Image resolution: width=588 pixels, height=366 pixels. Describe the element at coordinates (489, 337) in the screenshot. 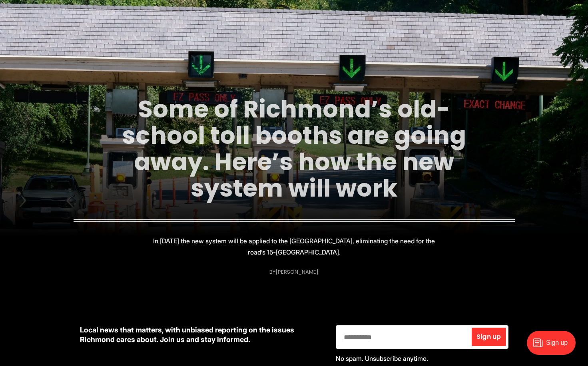

I see `button: Sign up` at that location.